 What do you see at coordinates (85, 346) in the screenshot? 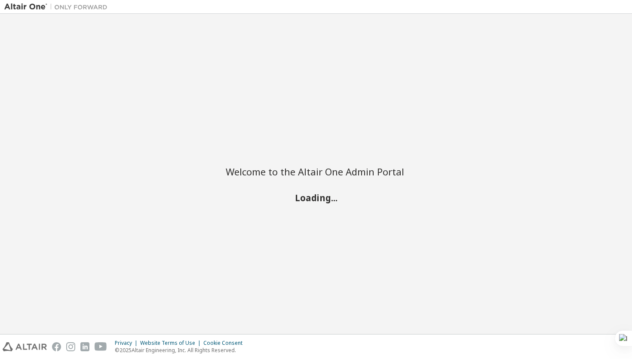
I see `img: linkedin.svg` at bounding box center [85, 346].